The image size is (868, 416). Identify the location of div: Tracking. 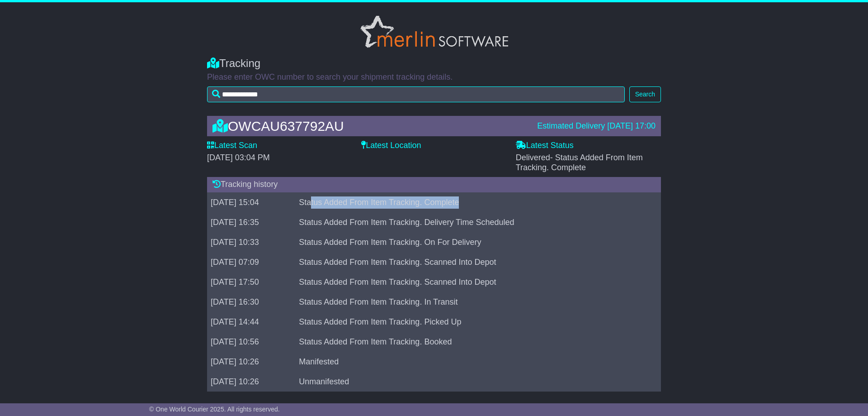
(434, 63).